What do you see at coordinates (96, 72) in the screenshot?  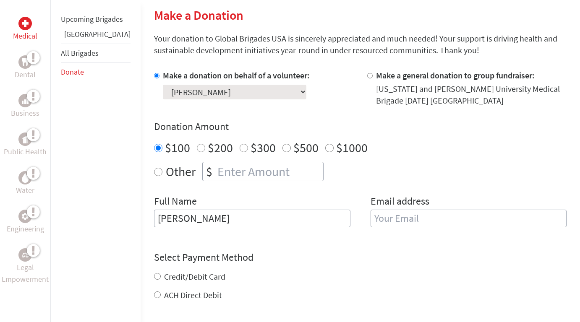 I see `li: Donate` at bounding box center [96, 72].